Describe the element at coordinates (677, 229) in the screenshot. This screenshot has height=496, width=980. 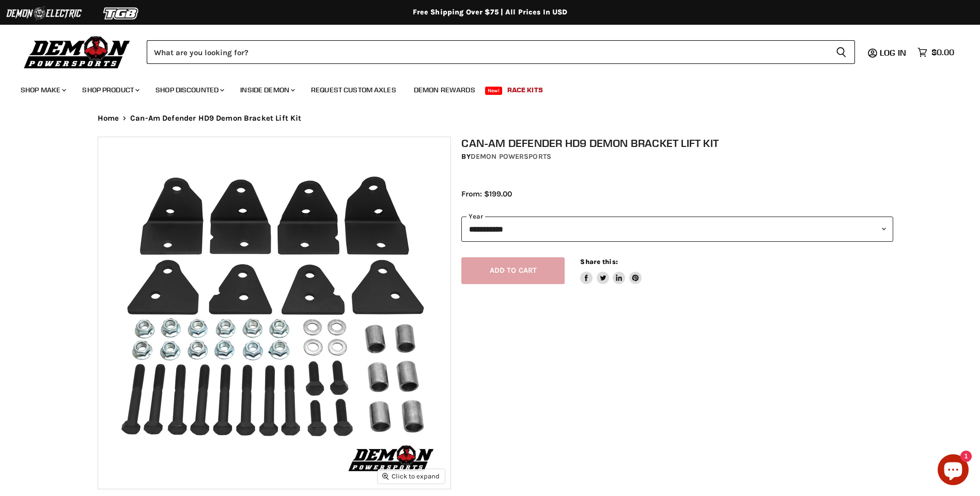
I see `select: year` at that location.